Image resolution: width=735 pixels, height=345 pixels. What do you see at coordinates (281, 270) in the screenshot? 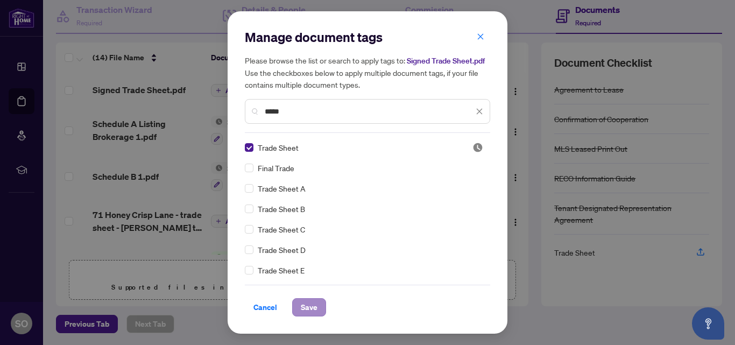
I see `span: Trade Sheet E` at bounding box center [281, 270].